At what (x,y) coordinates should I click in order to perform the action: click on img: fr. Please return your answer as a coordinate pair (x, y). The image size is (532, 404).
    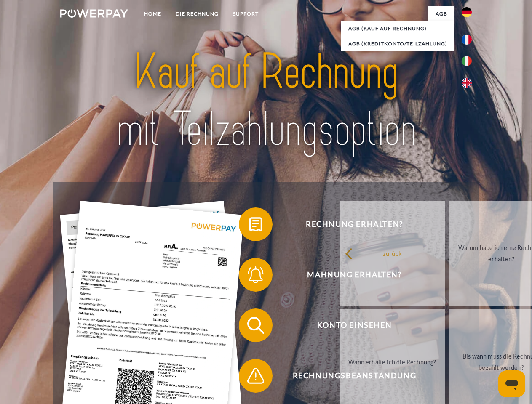
    Looking at the image, I should click on (467, 39).